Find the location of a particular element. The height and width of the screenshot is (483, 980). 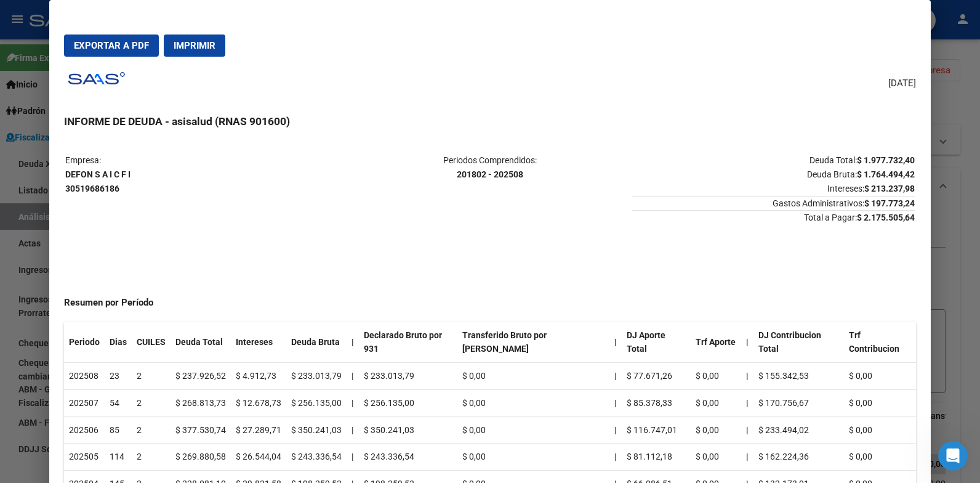

strong: $ 2.175.505,64 is located at coordinates (886, 217).